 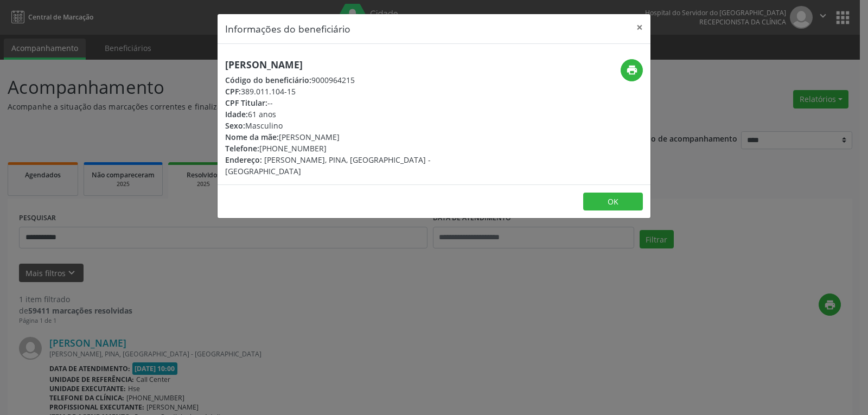 What do you see at coordinates (362, 125) in the screenshot?
I see `div: Masculino` at bounding box center [362, 125].